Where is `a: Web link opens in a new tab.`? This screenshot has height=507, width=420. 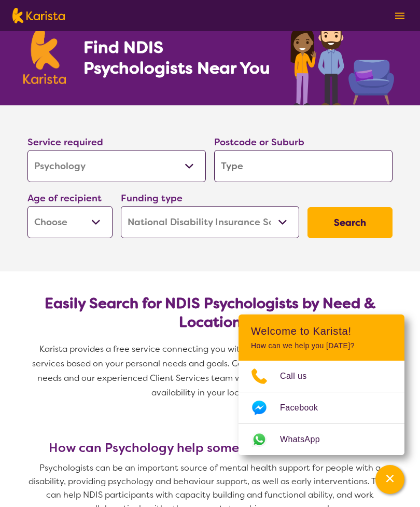 a: Web link opens in a new tab. is located at coordinates (322, 439).